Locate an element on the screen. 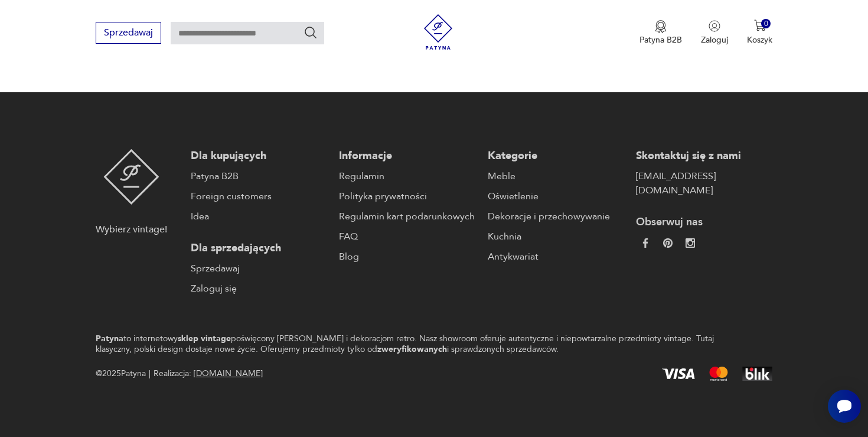 Image resolution: width=868 pixels, height=437 pixels. p: Skontaktuj się z nami is located at coordinates (704, 156).